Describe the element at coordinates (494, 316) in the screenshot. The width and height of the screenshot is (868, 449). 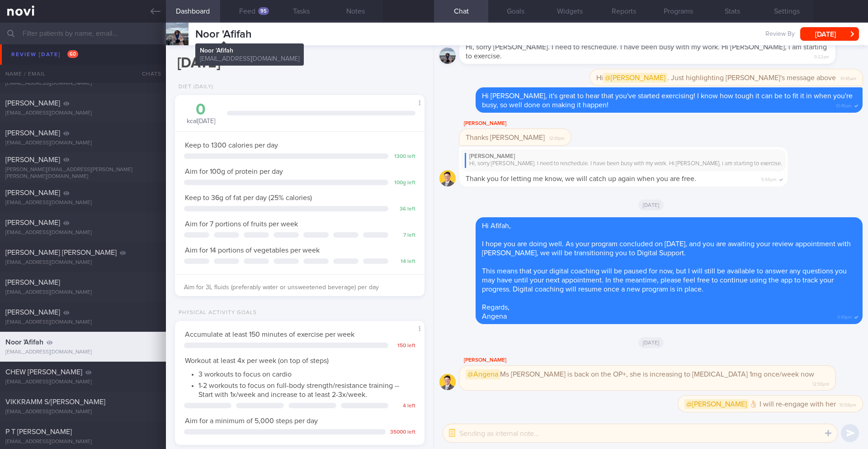
I see `span: Angena` at that location.